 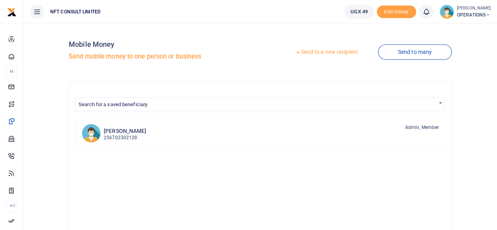 What do you see at coordinates (396, 12) in the screenshot?
I see `span: Add money` at bounding box center [396, 12].